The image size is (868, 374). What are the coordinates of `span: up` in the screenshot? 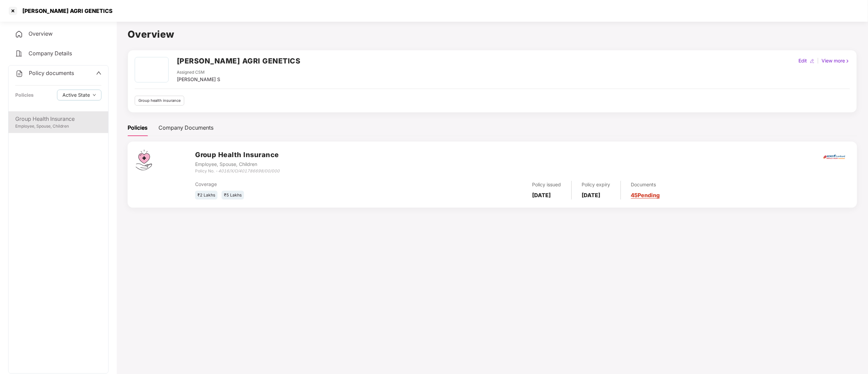 It's located at (99, 73).